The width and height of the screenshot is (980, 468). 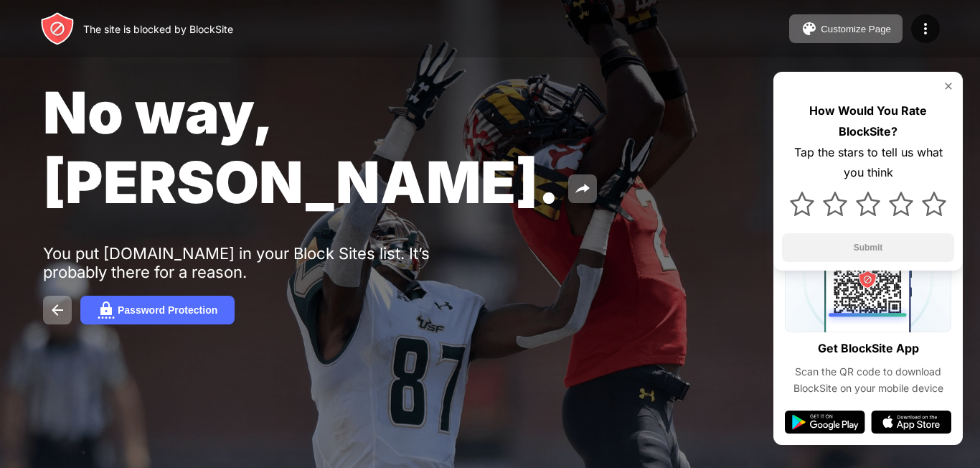 I want to click on div: Tap the stars to tell us what you think, so click(x=868, y=163).